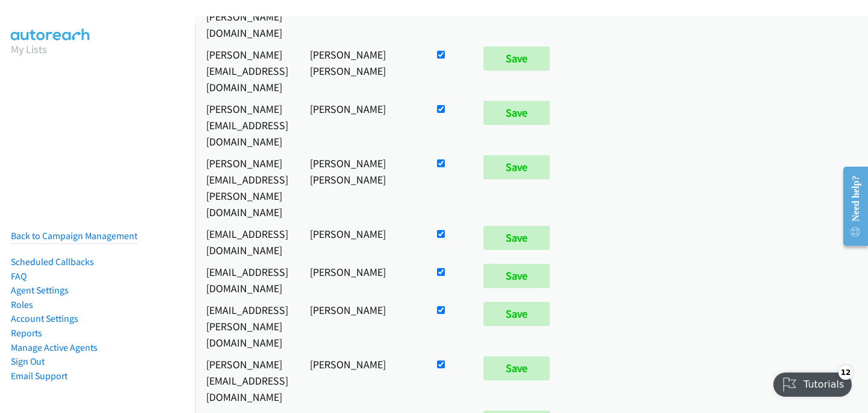 The height and width of the screenshot is (413, 868). Describe the element at coordinates (74, 235) in the screenshot. I see `a: Back to Campaign Management` at that location.